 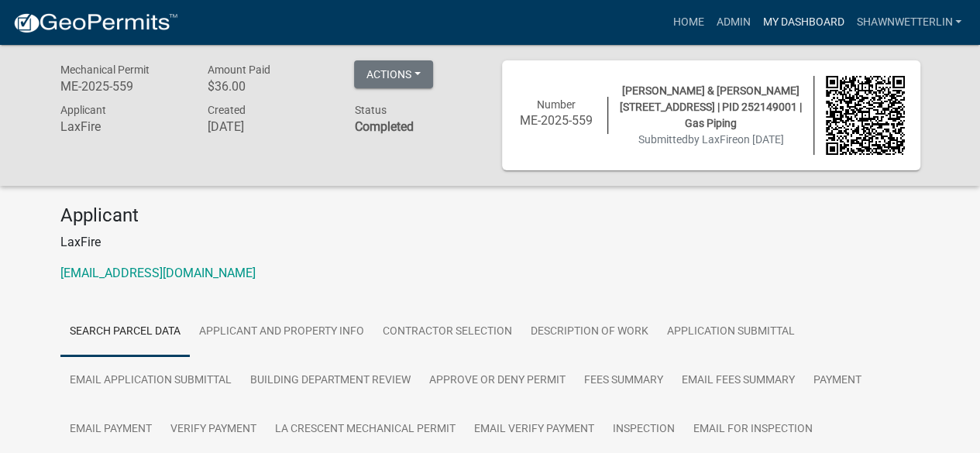 What do you see at coordinates (447, 332) in the screenshot?
I see `a: Contractor Selection` at bounding box center [447, 332].